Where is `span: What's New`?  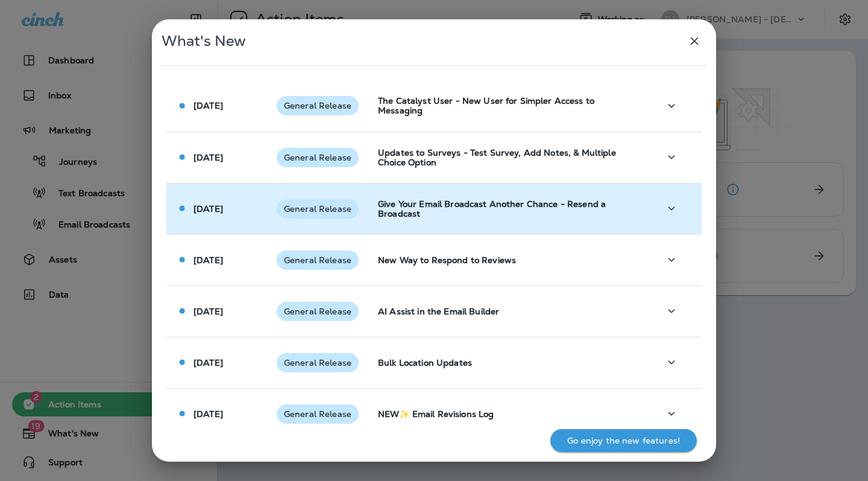 span: What's New is located at coordinates (204, 41).